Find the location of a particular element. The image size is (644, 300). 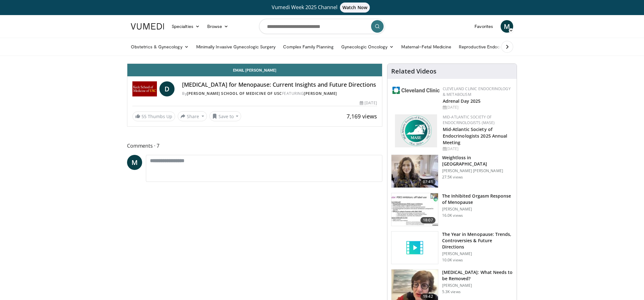

span: D is located at coordinates (167, 89).